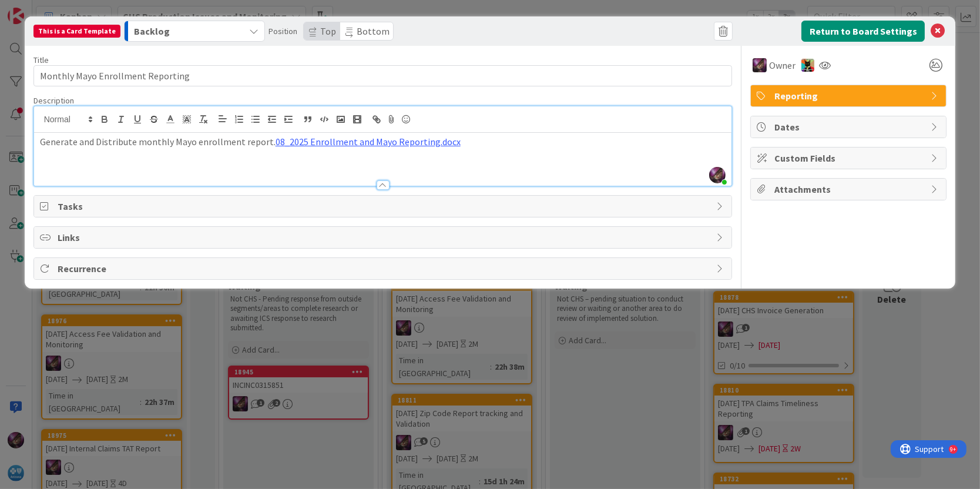 The width and height of the screenshot is (980, 489). I want to click on span: Reporting, so click(850, 96).